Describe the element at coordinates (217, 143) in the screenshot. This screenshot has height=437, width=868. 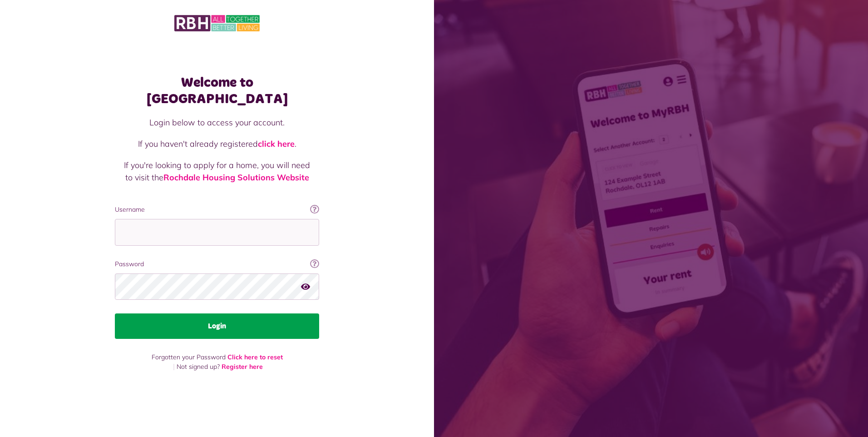
I see `p: If you haven't already registered .` at that location.